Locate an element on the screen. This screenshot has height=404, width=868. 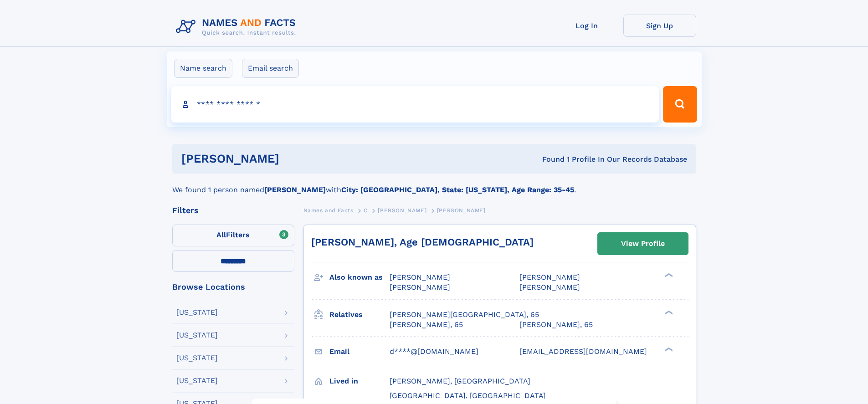
button: Search Button is located at coordinates (679, 104).